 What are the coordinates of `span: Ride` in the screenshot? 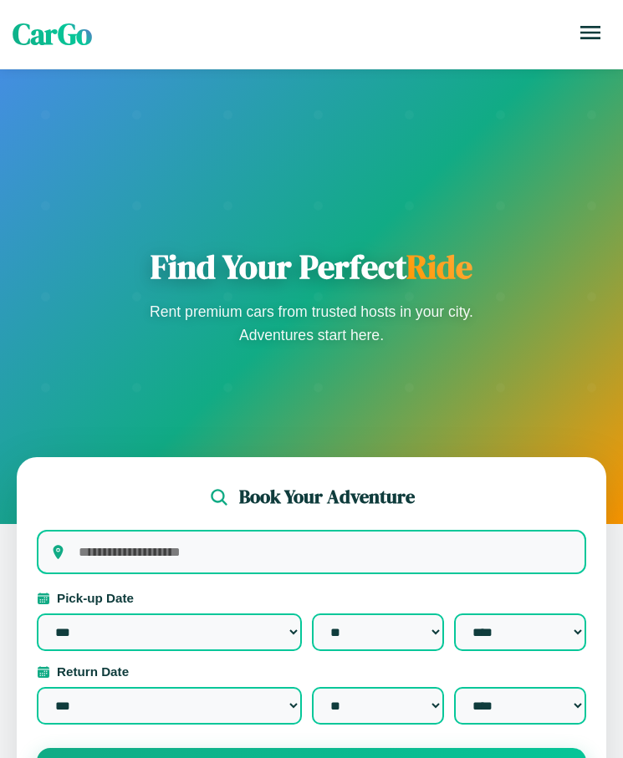 It's located at (439, 267).